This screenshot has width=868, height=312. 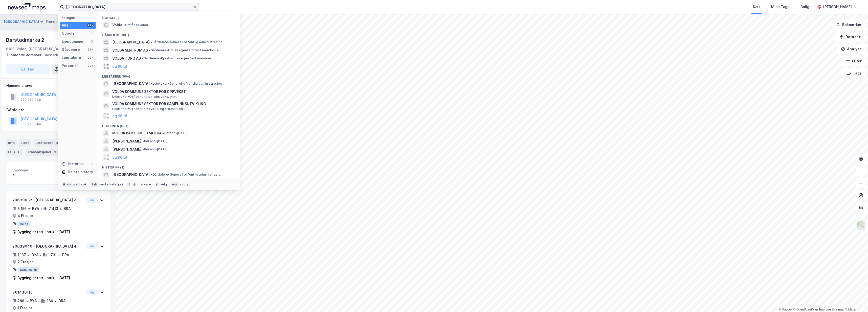 I want to click on div: esc, so click(x=175, y=184).